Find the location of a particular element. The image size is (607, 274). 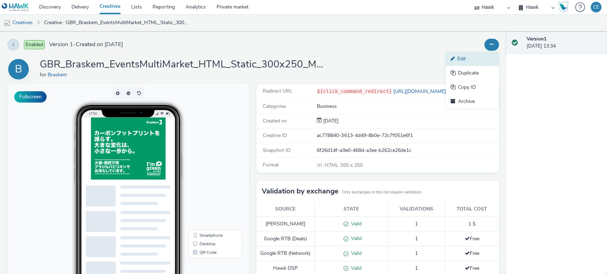

span: Enabled is located at coordinates (34, 45).